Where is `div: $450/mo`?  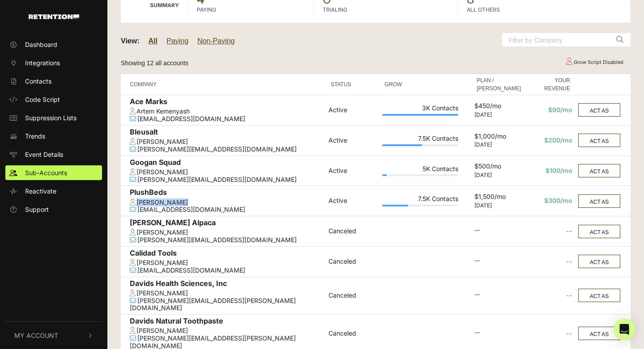 div: $450/mo is located at coordinates (498, 107).